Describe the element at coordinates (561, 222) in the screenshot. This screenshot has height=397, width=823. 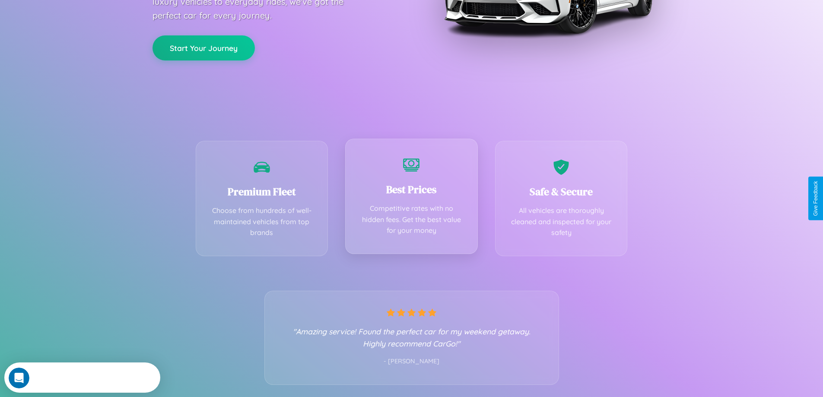
I see `p: All vehicles are thoroughly cleaned and inspected for your safety` at that location.